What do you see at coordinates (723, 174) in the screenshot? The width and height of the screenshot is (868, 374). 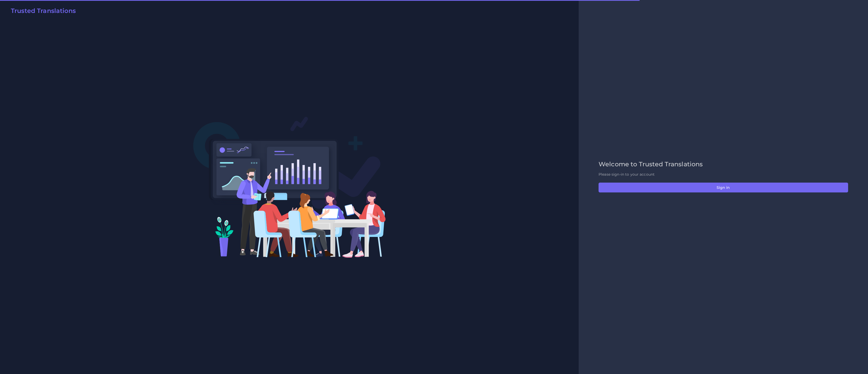 I see `p: Please sign-in to your account` at bounding box center [723, 174].